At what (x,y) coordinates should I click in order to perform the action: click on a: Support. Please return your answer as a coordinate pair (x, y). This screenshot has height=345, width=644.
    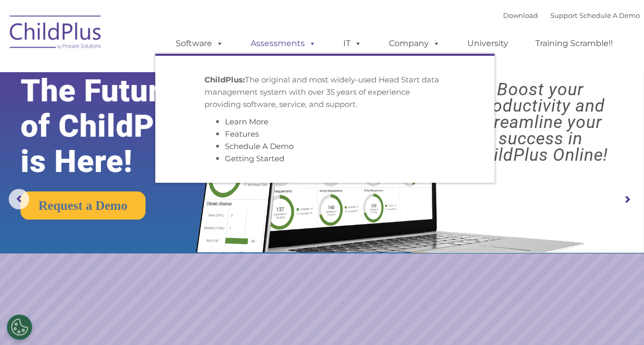
    Looking at the image, I should click on (564, 15).